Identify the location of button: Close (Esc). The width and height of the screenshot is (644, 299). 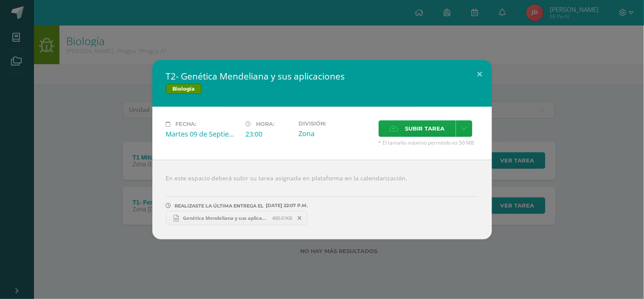
(480, 74).